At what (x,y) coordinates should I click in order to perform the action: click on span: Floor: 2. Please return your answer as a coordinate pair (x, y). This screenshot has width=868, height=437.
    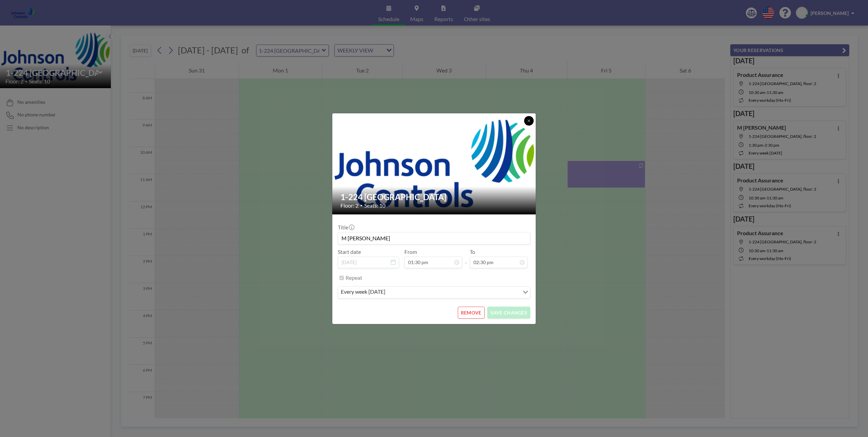
    Looking at the image, I should click on (349, 205).